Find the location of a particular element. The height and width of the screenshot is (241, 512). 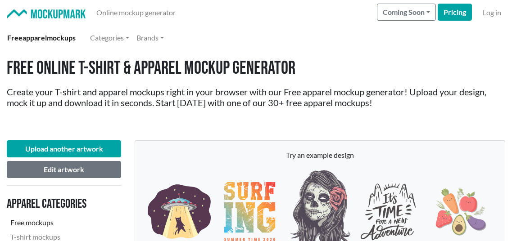

a: Pricing is located at coordinates (455, 12).